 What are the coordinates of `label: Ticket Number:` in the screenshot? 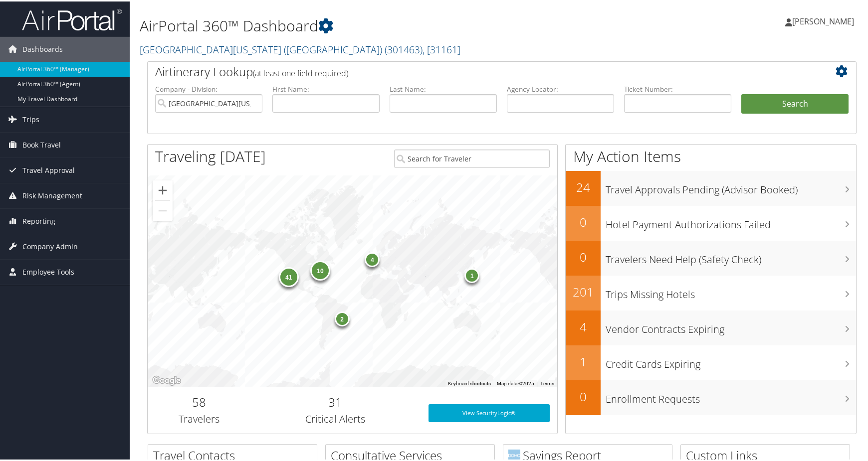 It's located at (677, 88).